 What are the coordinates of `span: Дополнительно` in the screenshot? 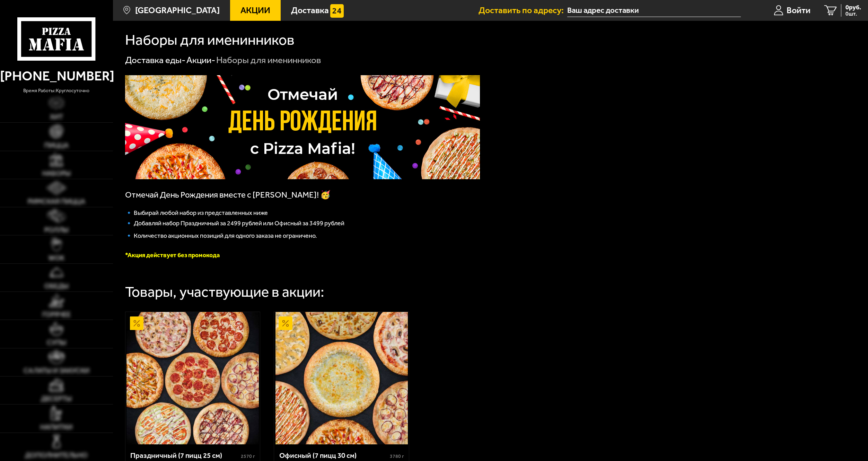 It's located at (56, 455).